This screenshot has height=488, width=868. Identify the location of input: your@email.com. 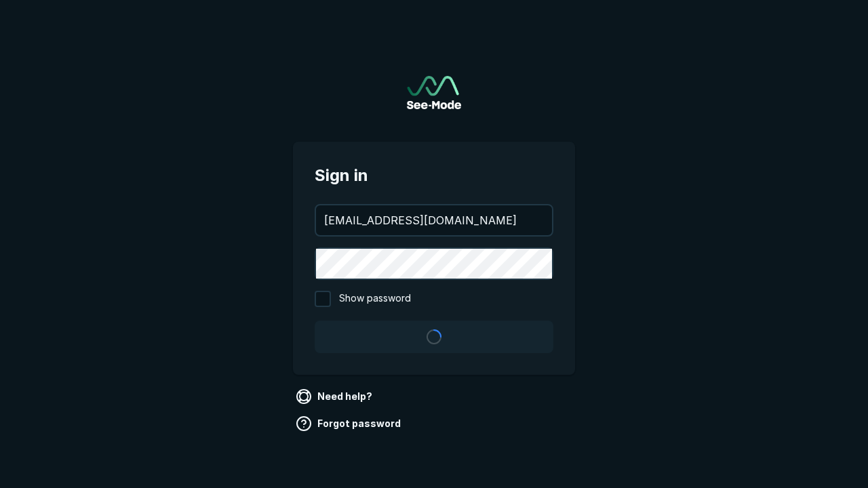
(434, 220).